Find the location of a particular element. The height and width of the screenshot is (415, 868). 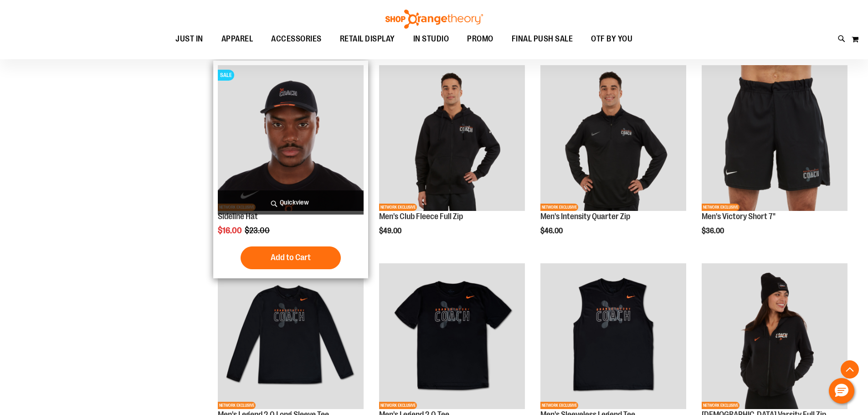

a: OTF Mens Coach FA23 Legend 2.0 SS Tee - Black primary imageNETWORK EXCLUSIVE is located at coordinates (452, 336).